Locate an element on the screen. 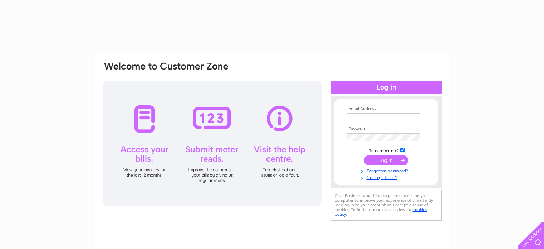 The height and width of the screenshot is (249, 544). td: Remember me? is located at coordinates (386, 150).